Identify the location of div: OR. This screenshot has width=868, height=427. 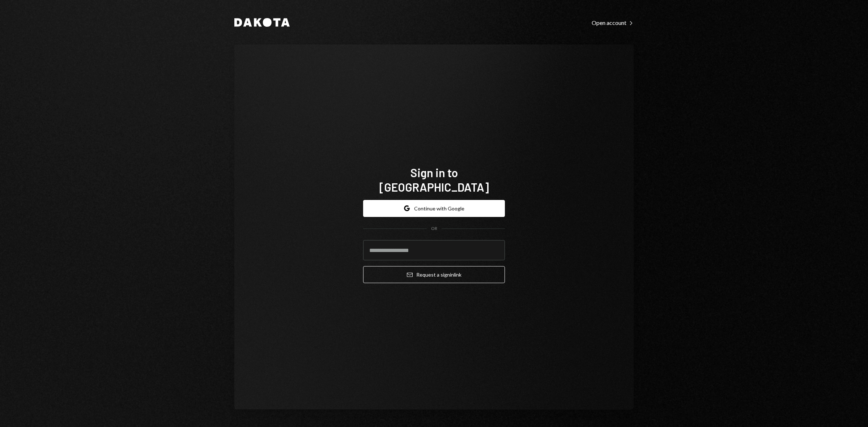
(434, 228).